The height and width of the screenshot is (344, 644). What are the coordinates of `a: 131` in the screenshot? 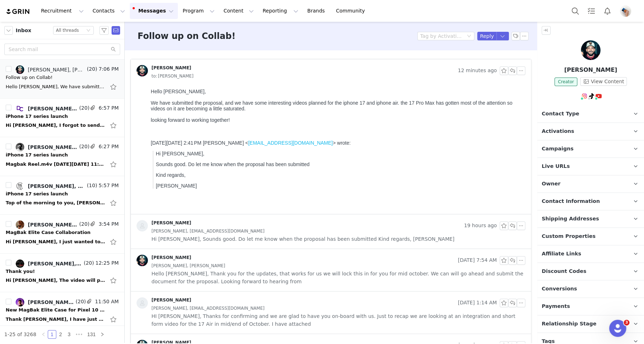 It's located at (91, 334).